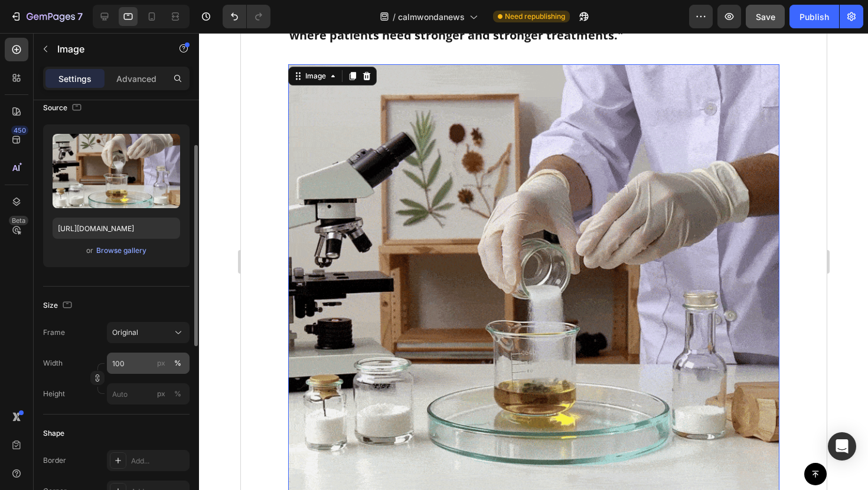 This screenshot has height=490, width=868. I want to click on div: Beta, so click(18, 220).